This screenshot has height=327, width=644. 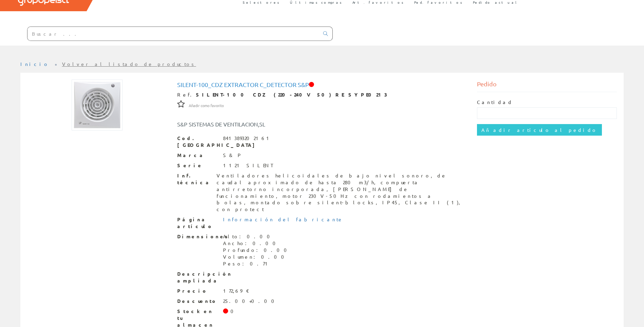 I want to click on span: Descuento, so click(x=198, y=301).